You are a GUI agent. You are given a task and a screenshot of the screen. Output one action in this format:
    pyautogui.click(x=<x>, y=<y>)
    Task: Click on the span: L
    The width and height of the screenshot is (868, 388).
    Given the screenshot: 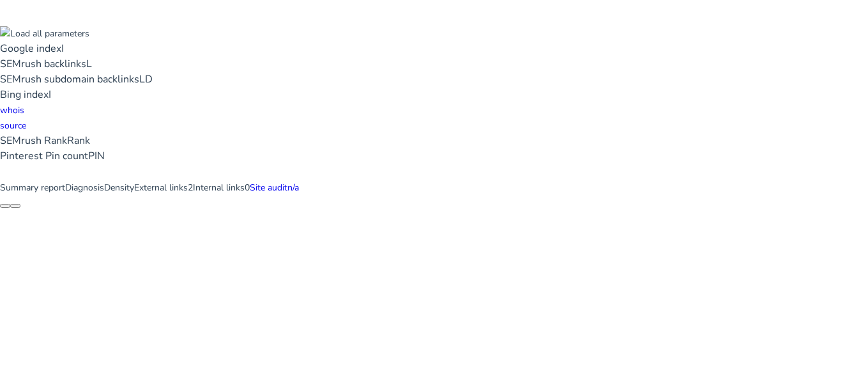 What is the action you would take?
    pyautogui.click(x=89, y=64)
    